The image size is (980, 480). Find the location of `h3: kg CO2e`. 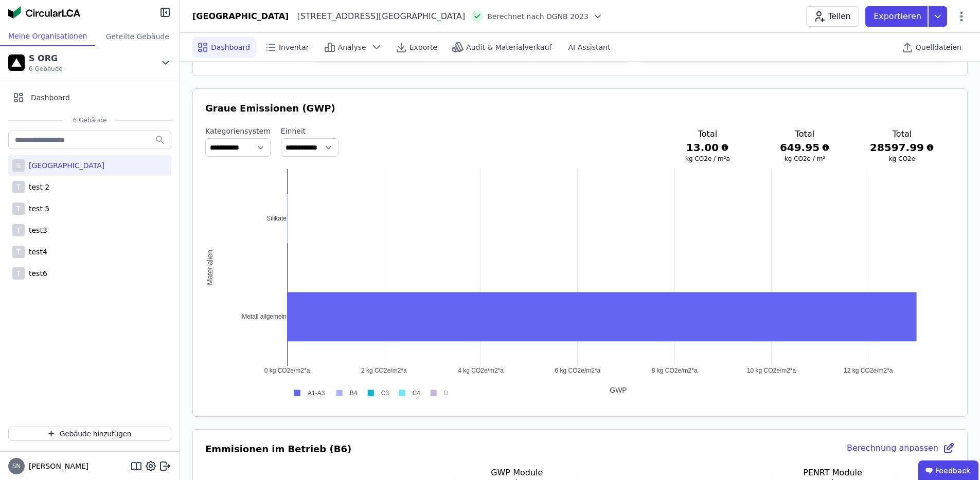

h3: kg CO2e is located at coordinates (902, 159).